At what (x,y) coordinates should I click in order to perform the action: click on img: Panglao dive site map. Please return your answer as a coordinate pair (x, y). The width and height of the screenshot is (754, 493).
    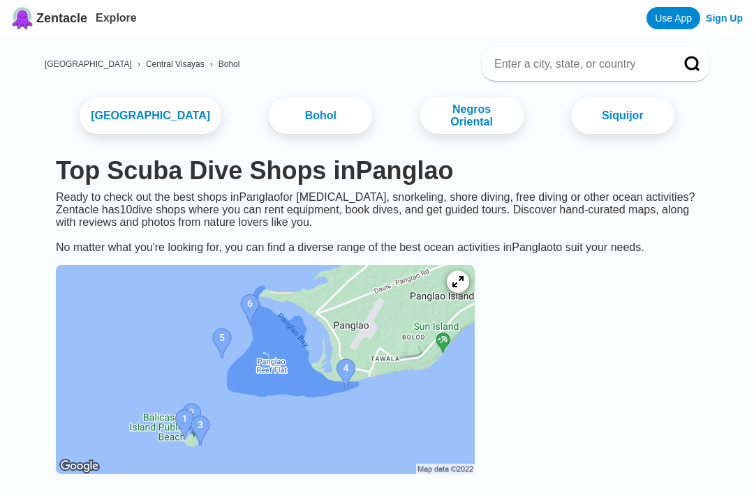
    Looking at the image, I should click on (265, 370).